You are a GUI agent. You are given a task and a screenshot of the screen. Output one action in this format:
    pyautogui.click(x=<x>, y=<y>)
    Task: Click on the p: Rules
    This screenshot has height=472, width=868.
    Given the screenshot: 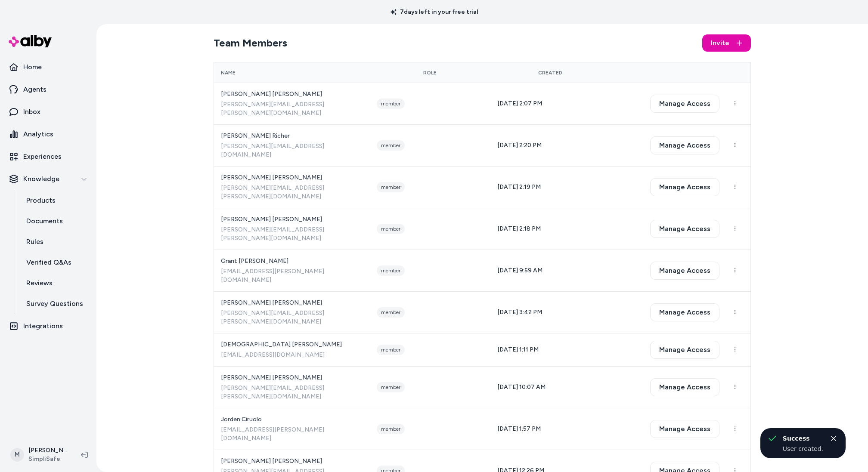 What is the action you would take?
    pyautogui.click(x=35, y=242)
    